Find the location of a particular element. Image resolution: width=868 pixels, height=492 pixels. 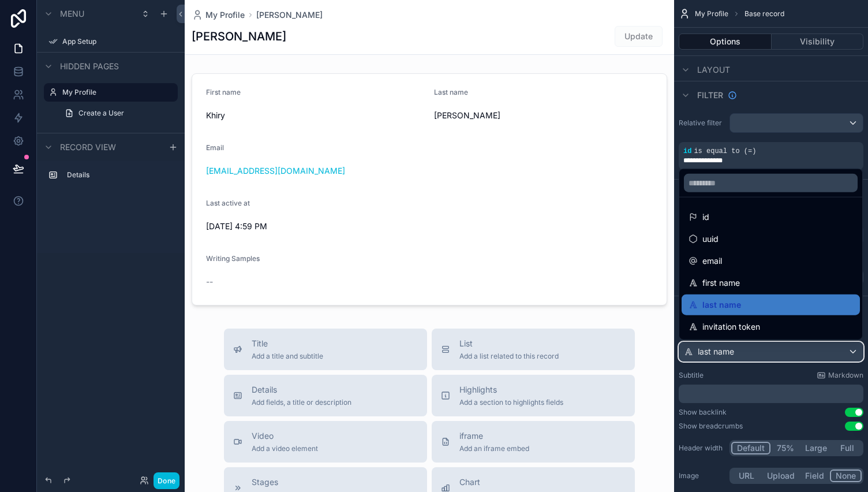

span: Chart is located at coordinates (502, 482).